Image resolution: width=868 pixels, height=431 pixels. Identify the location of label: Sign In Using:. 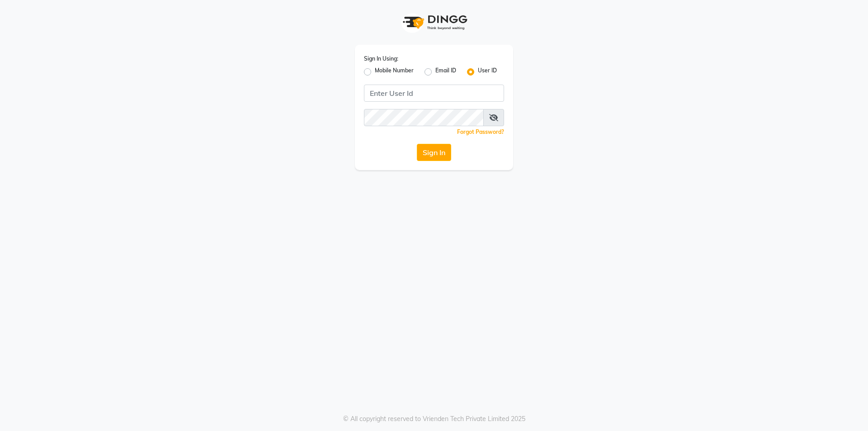
(381, 58).